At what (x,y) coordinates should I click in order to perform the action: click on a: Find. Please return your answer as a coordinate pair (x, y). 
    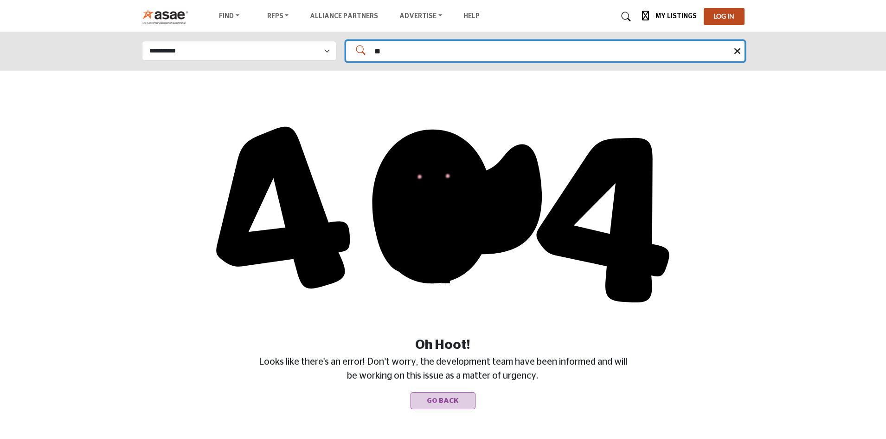
    Looking at the image, I should click on (229, 17).